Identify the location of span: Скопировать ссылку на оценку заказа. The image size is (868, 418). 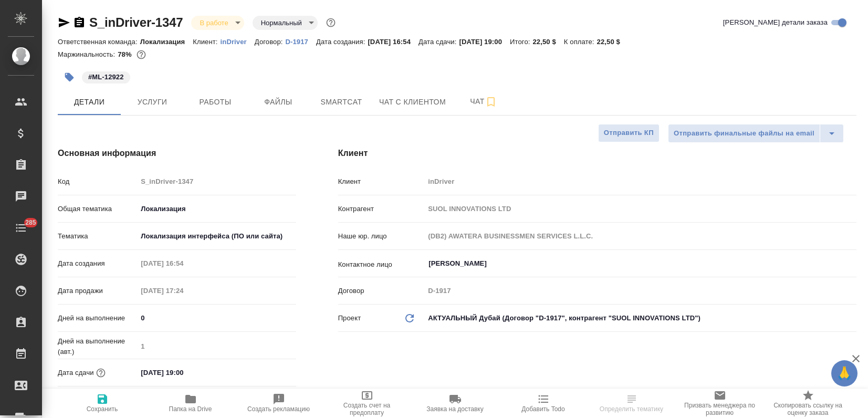
(808, 409).